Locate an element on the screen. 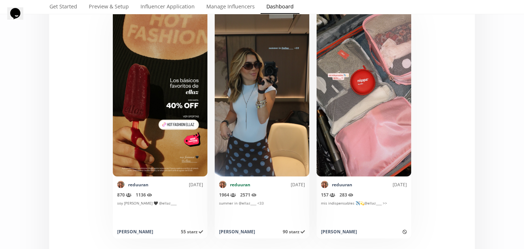 Image resolution: width=524 pixels, height=249 pixels. div: mis indispensables ✈️💫@ellaz____ >> is located at coordinates (364, 212).